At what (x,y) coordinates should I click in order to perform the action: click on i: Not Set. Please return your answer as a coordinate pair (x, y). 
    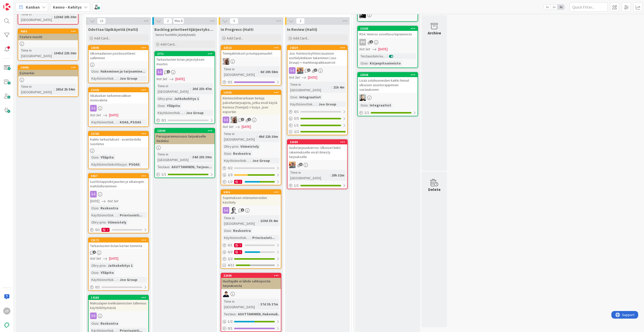
    Looking at the image, I should click on (95, 115).